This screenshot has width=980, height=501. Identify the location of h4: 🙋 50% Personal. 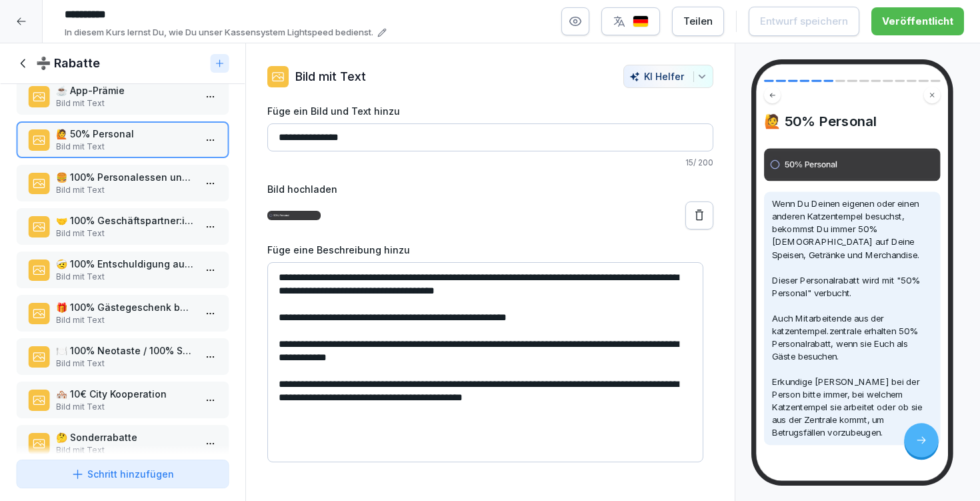
(852, 122).